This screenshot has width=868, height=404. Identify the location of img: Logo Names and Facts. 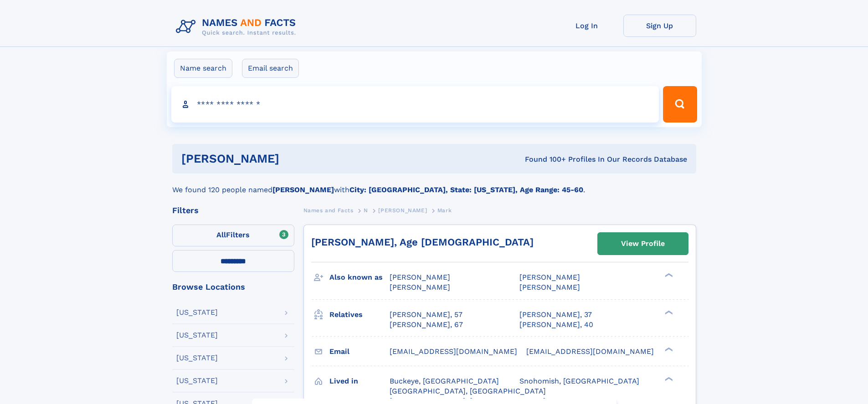
(238, 27).